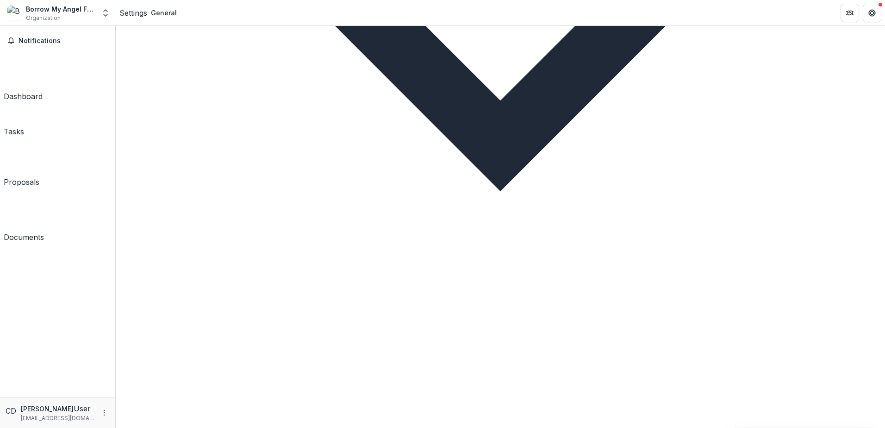  Describe the element at coordinates (150, 12) in the screenshot. I see `nav: breadcrumb` at that location.